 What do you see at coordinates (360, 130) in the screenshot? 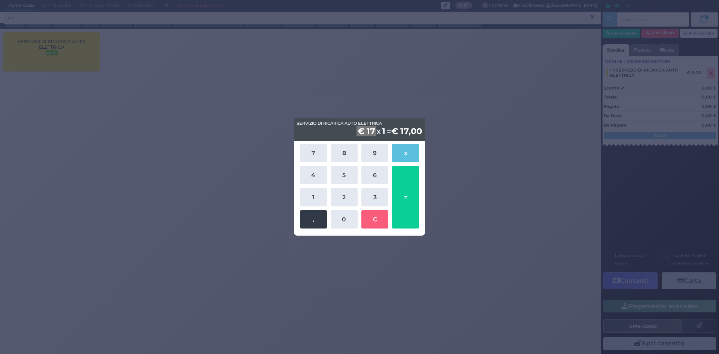
I see `div: x =` at bounding box center [360, 130].